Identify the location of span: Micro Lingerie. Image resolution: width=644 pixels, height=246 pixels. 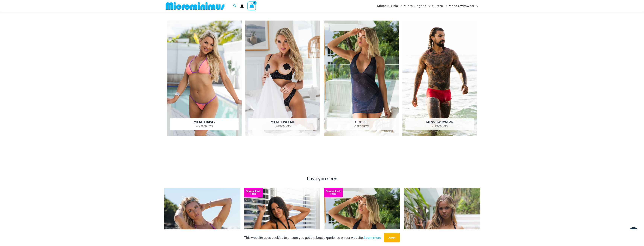
(415, 6).